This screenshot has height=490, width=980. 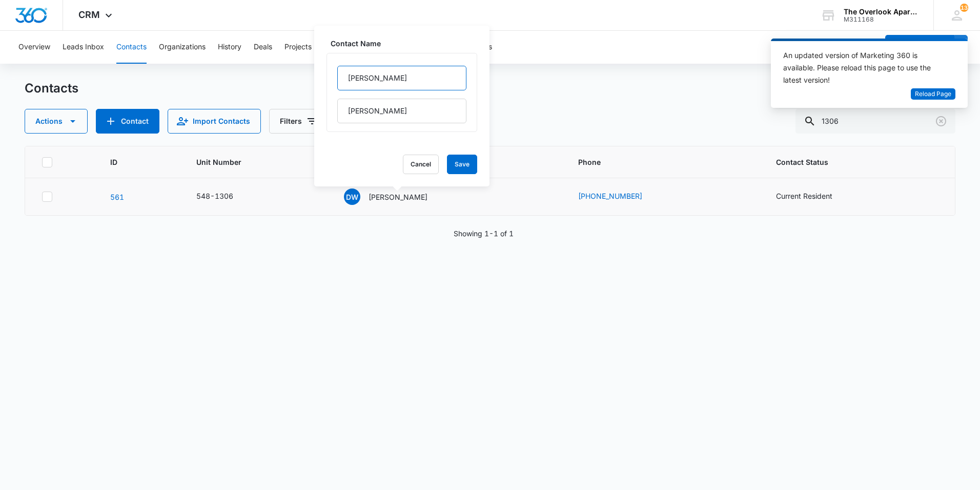 I want to click on div: Phone - (970) 342-4099 - Select to Edit Field, so click(x=619, y=196).